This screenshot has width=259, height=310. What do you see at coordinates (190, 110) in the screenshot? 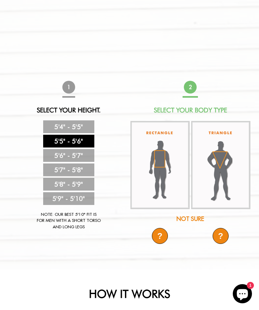
I see `h2: Select Your Body Type` at bounding box center [190, 110].